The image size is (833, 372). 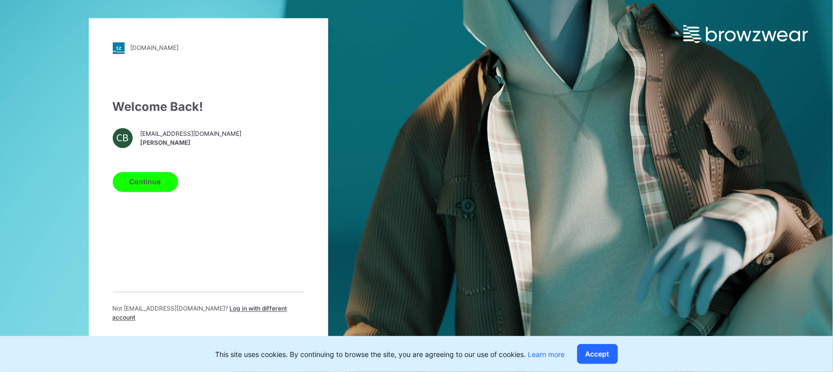 What do you see at coordinates (547, 354) in the screenshot?
I see `a: Learn more` at bounding box center [547, 354].